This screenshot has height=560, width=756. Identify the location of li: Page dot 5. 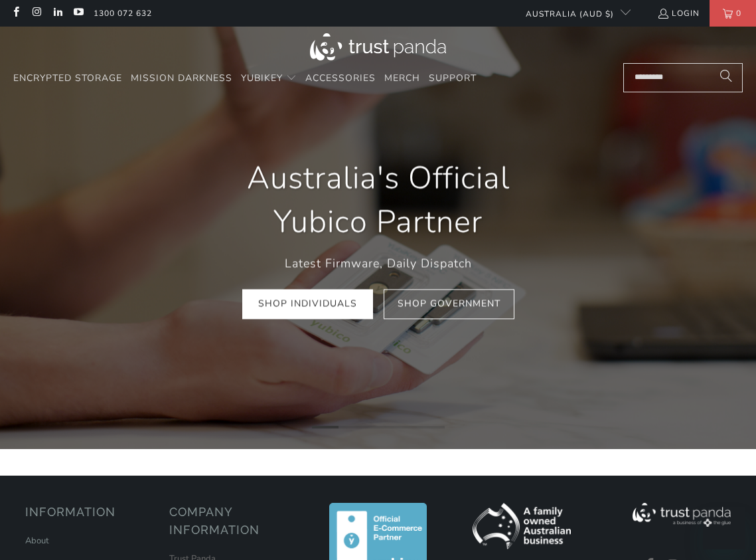
(431, 427).